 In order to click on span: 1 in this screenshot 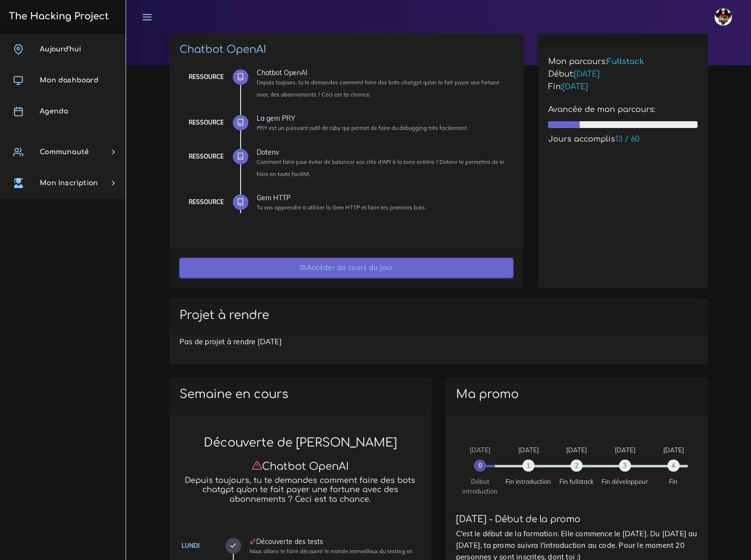, I will do `click(528, 465)`.